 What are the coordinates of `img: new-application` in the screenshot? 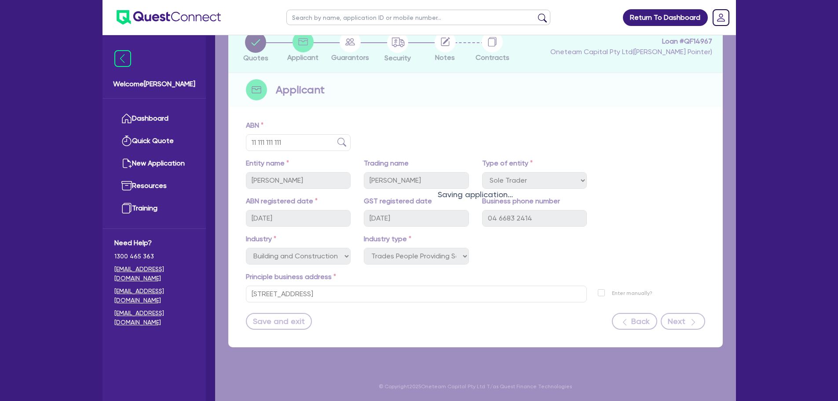 It's located at (127, 163).